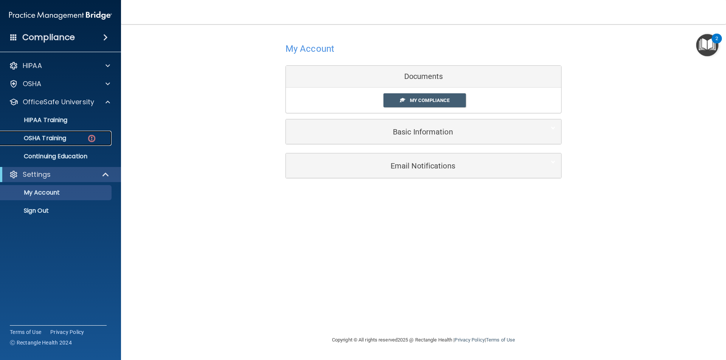 This screenshot has width=726, height=360. I want to click on p: Settings, so click(37, 175).